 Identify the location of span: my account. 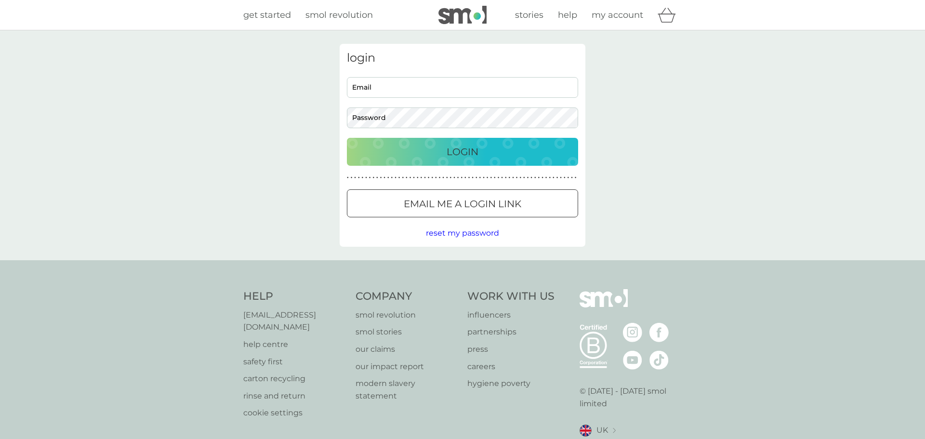
(617, 15).